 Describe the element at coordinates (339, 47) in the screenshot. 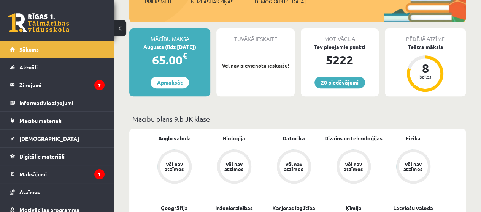

I see `div: Tev pieejamie punkti` at that location.